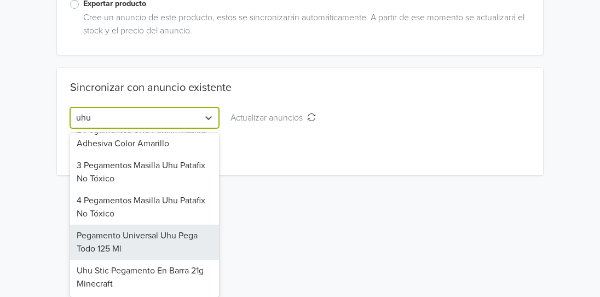 This screenshot has height=297, width=600. I want to click on span: Actualizar anuncios, so click(269, 118).